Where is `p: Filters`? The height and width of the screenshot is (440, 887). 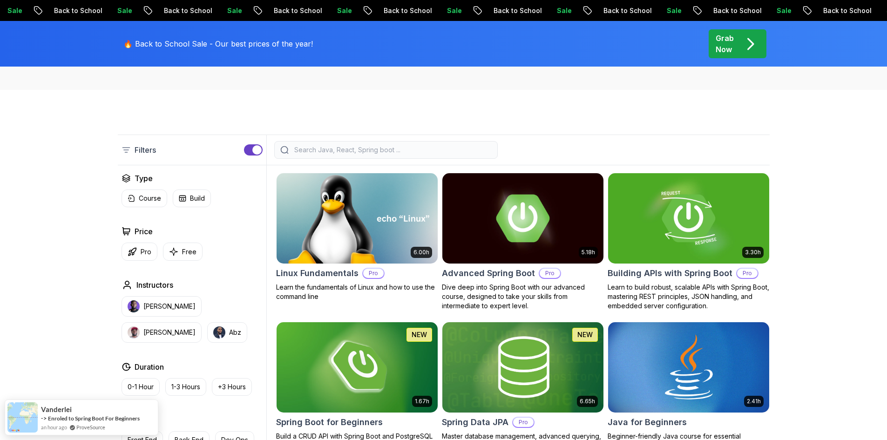 p: Filters is located at coordinates (145, 150).